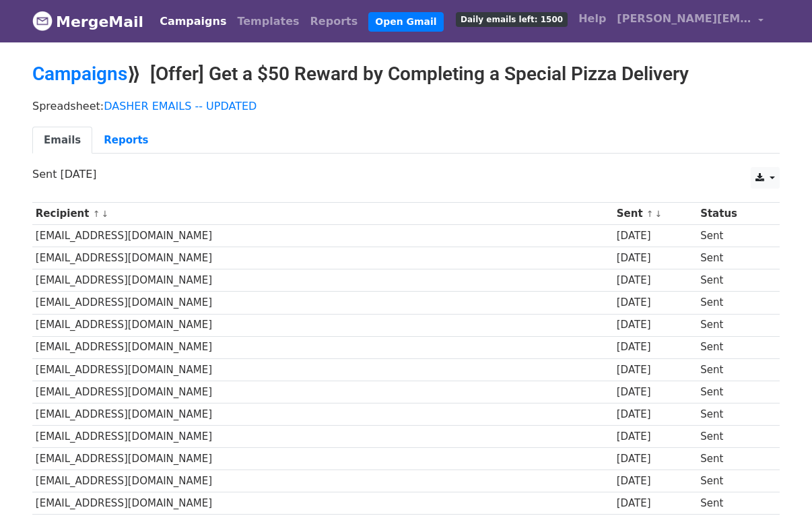  Describe the element at coordinates (511, 19) in the screenshot. I see `span: Daily emails left: 1500` at that location.